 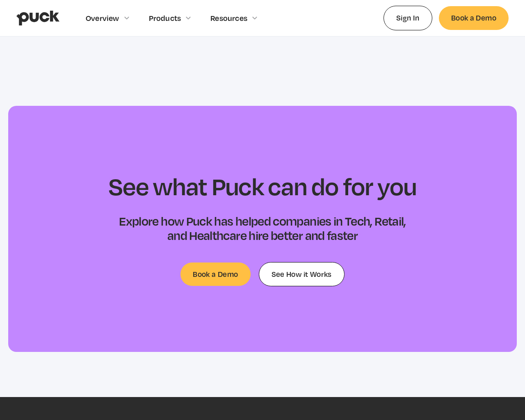 I want to click on a: See How it Works, so click(x=302, y=274).